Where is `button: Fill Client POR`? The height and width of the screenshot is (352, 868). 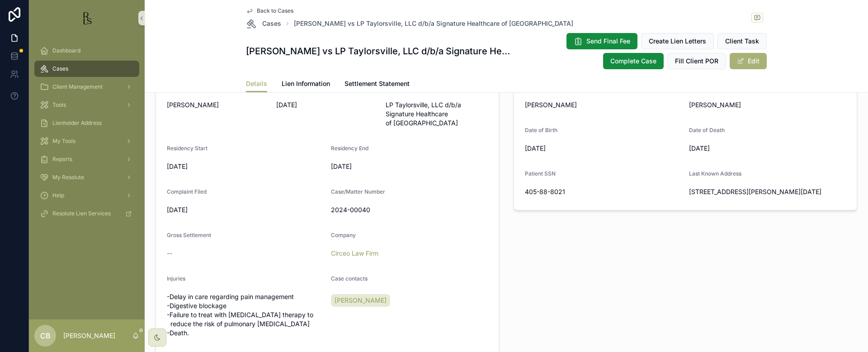 button: Fill Client POR is located at coordinates (696, 61).